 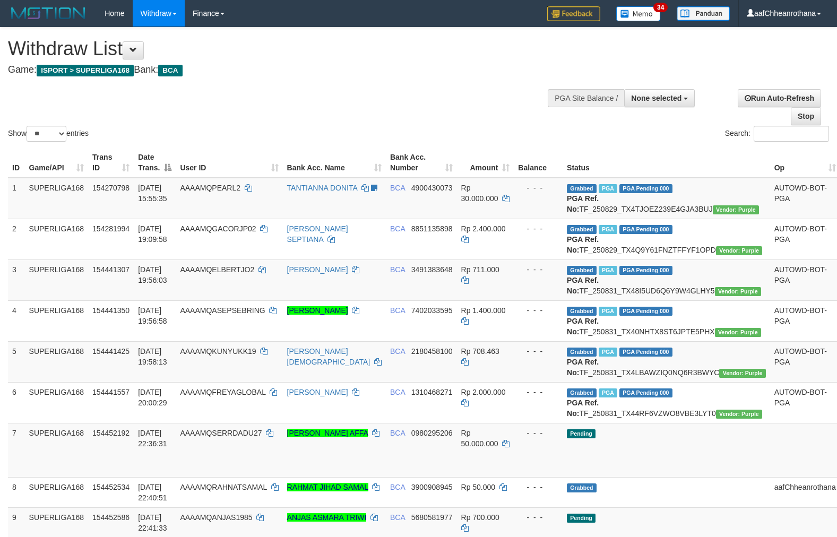 What do you see at coordinates (111, 229) in the screenshot?
I see `span: 154281994` at bounding box center [111, 229].